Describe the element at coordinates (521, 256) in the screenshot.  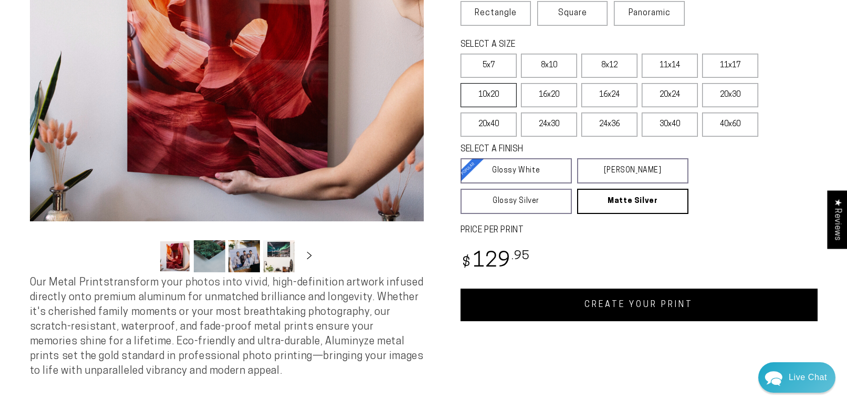
I see `sup: .95` at that location.